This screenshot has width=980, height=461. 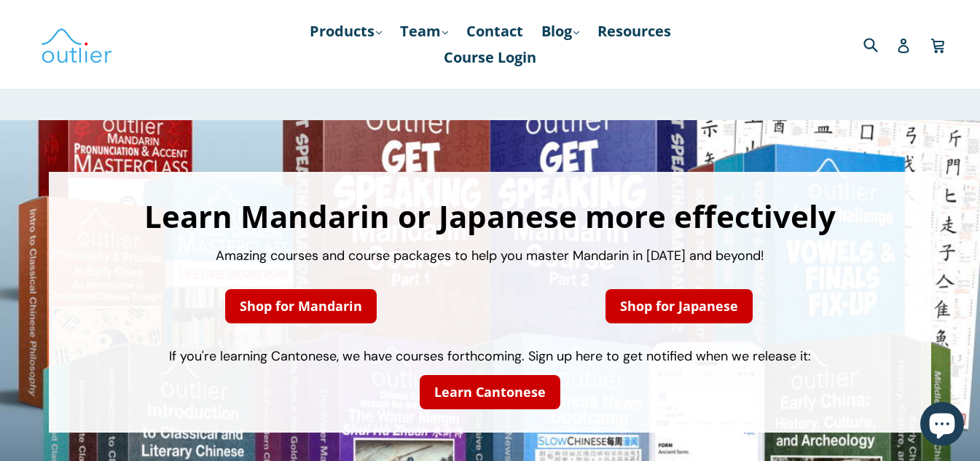 I want to click on a: Shop for Mandarin, so click(x=301, y=306).